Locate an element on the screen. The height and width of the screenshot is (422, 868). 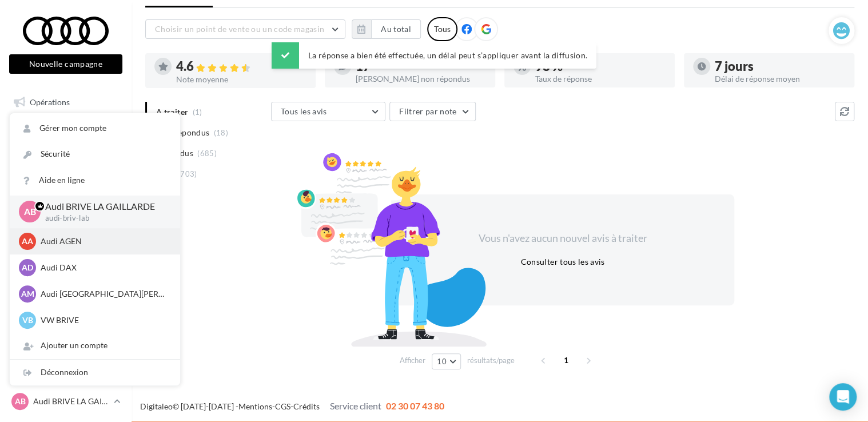
span: résultats/page is located at coordinates (491, 360).